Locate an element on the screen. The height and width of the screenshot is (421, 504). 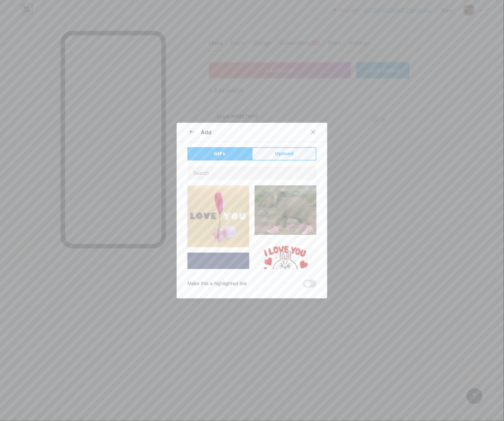
div: Make this a highlighted link is located at coordinates (217, 284).